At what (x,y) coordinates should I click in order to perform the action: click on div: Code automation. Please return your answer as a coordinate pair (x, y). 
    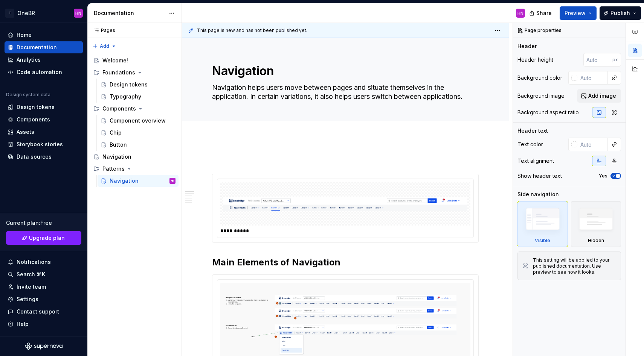
    Looking at the image, I should click on (39, 72).